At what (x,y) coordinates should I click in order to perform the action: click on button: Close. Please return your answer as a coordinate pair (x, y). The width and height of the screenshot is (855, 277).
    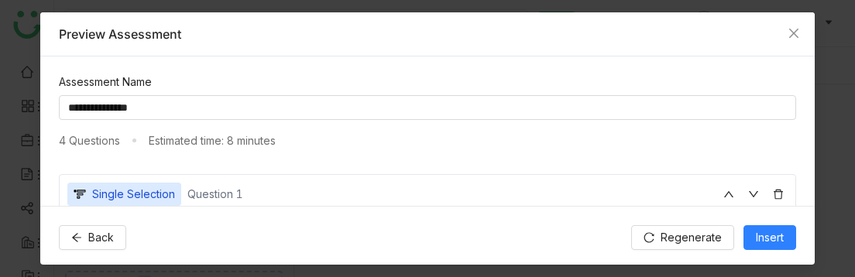
    Looking at the image, I should click on (793, 33).